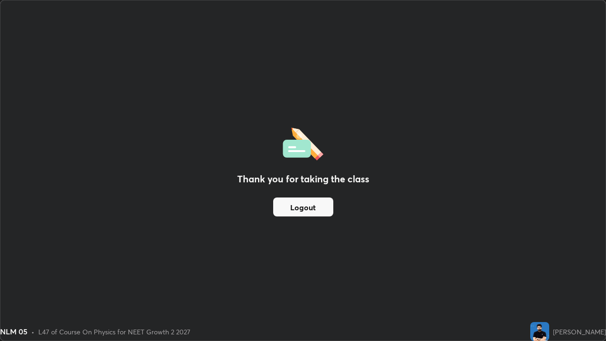 The width and height of the screenshot is (606, 341). Describe the element at coordinates (114, 332) in the screenshot. I see `div: L47 of Course On Physics for NEET Growth 2 2027` at that location.